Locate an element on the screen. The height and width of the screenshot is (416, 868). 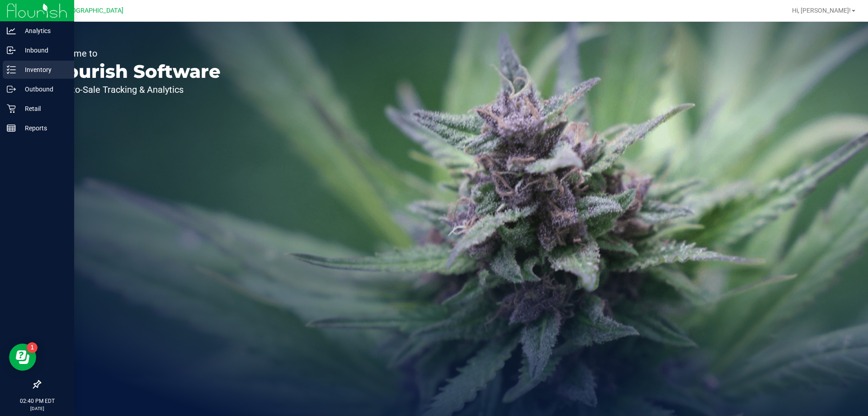
inline-svg: Outbound is located at coordinates (11, 89).